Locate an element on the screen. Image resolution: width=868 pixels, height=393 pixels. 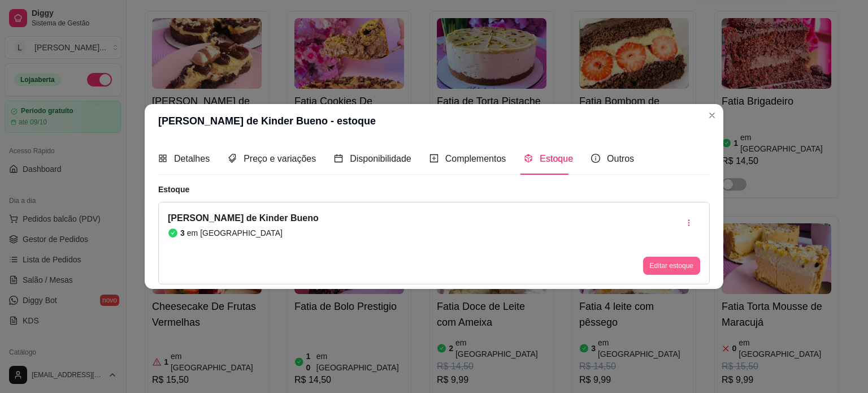
span: code-sandbox is located at coordinates (529, 158).